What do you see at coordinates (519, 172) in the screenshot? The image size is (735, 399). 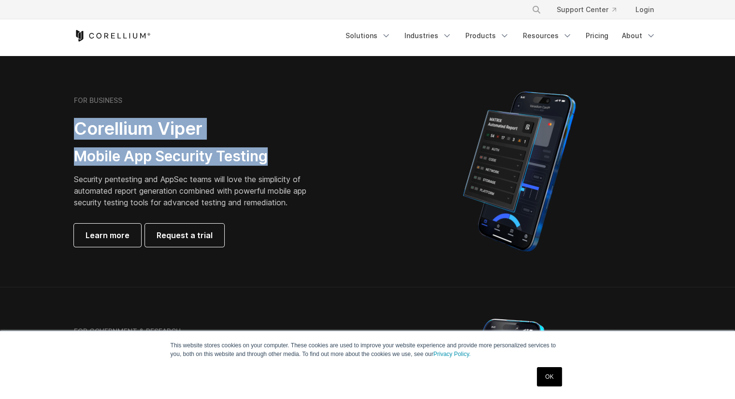 I see `img: Corellium MATRIX automated report on iPhone showing app vulnerability test results across securit...` at bounding box center [519, 172].